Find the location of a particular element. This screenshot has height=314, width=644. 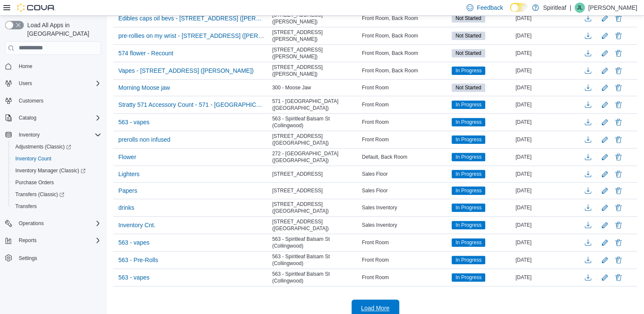

span: 574 flower - Recount is located at coordinates (146, 53).